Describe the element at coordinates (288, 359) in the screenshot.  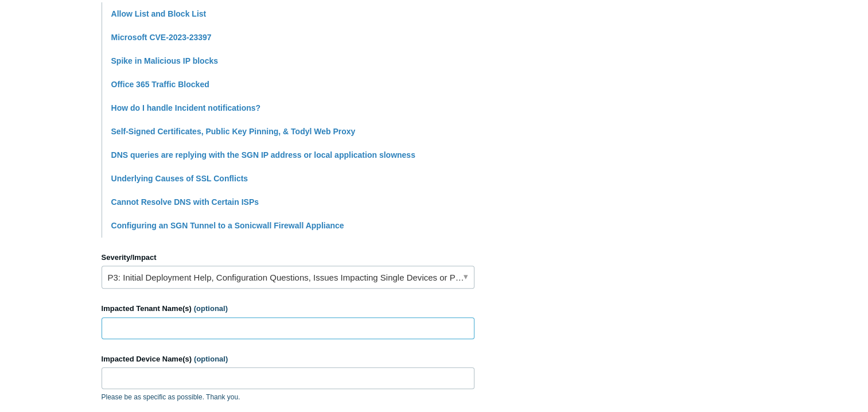
I see `label: Impacted Device Name(s)` at that location.